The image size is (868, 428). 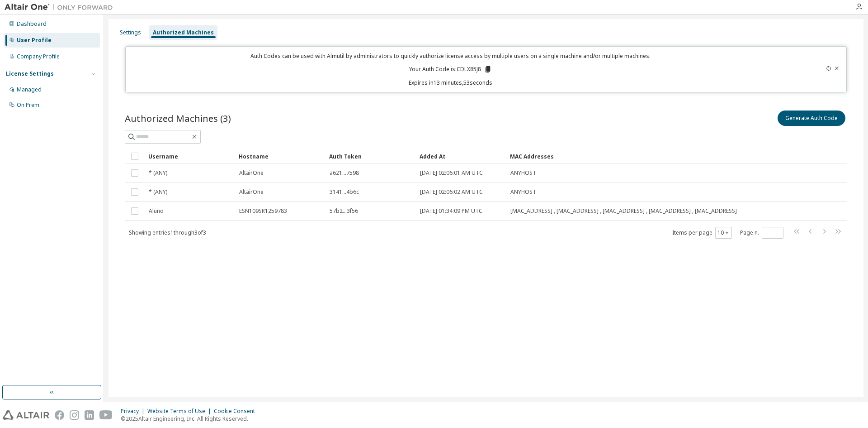 I want to click on img: Altair One, so click(x=61, y=7).